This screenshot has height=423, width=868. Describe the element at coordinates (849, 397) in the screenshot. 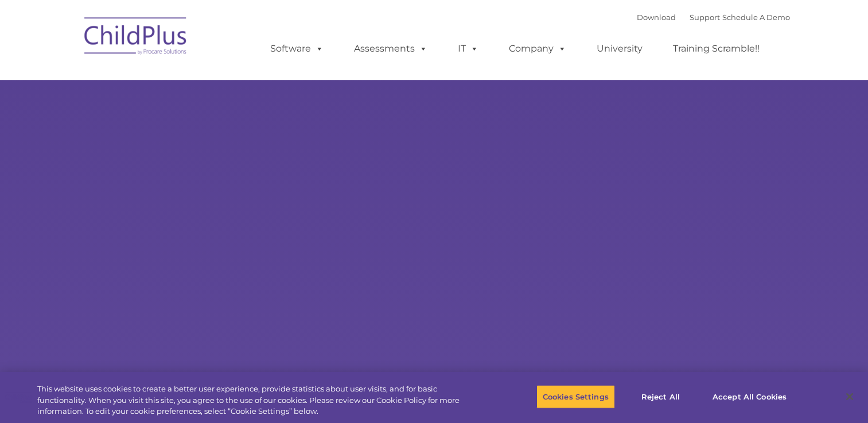

I see `button: Close` at that location.